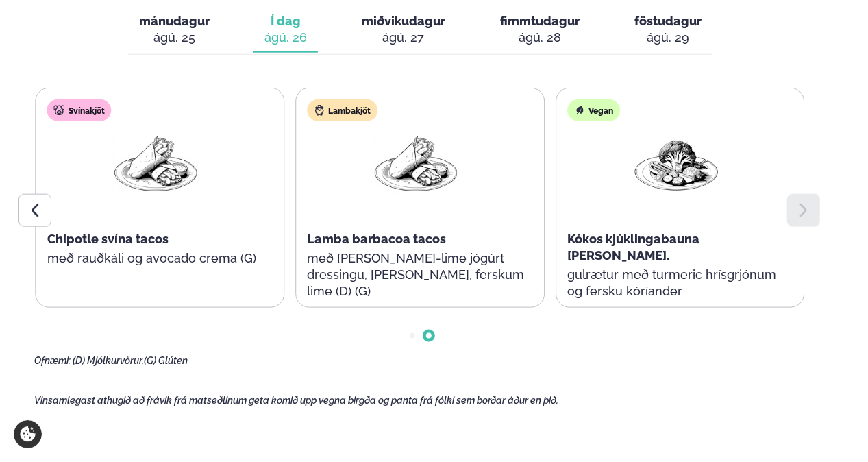 The height and width of the screenshot is (462, 868). What do you see at coordinates (297, 400) in the screenshot?
I see `span: Vinsamlegast athugið að frávik frá matseðlinum geta komið upp vegna birgða og panta frá fólki sem...` at bounding box center [297, 400].